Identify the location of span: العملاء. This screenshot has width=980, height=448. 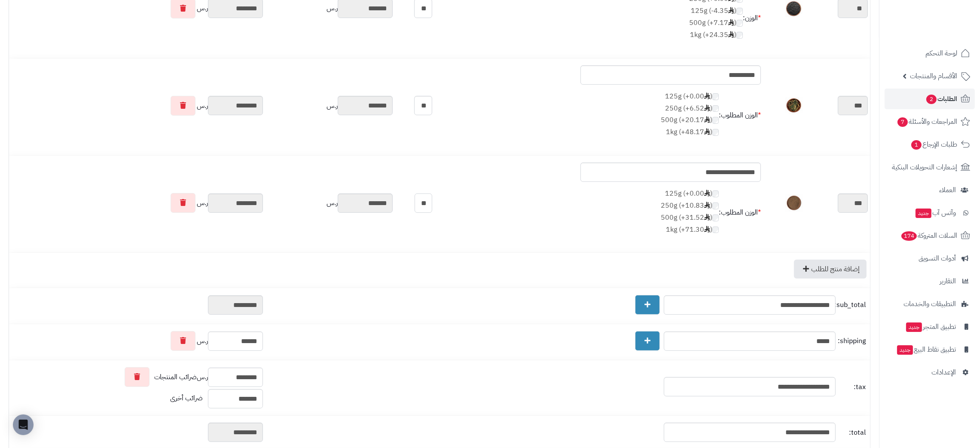
(948, 190).